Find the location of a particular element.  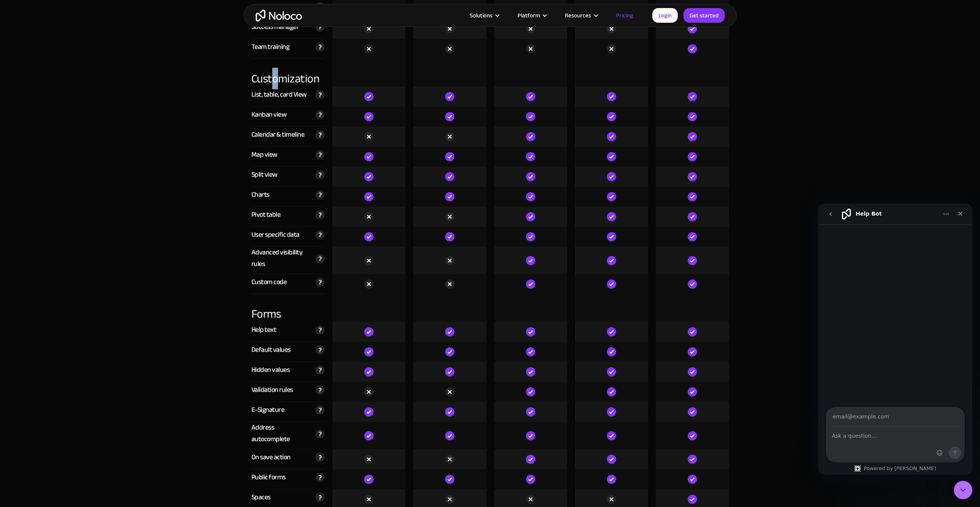

a: home is located at coordinates (278, 15).